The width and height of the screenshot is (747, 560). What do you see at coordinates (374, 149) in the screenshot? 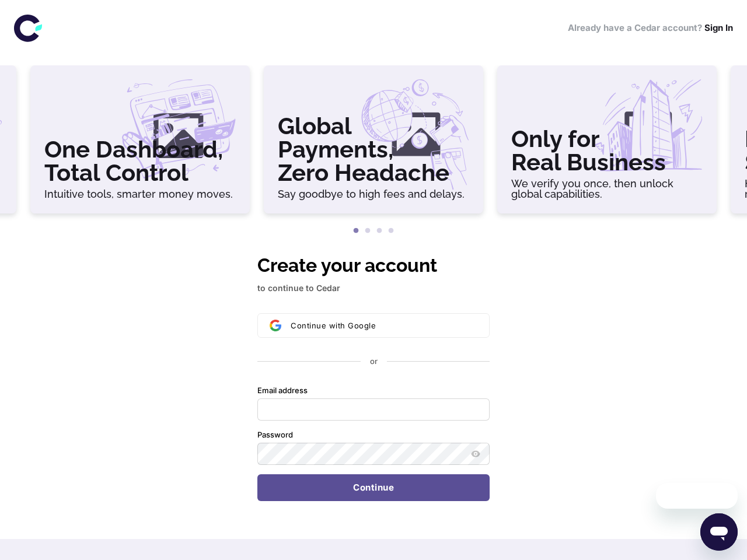
I see `h3: Global Payments, Zero Headache` at bounding box center [374, 149].